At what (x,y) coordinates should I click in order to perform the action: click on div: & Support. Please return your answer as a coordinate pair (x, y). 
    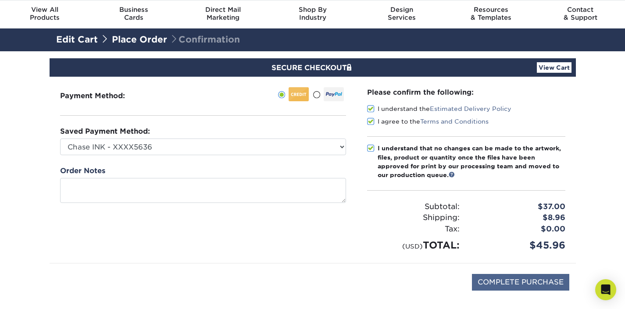
    Looking at the image, I should click on (580, 14).